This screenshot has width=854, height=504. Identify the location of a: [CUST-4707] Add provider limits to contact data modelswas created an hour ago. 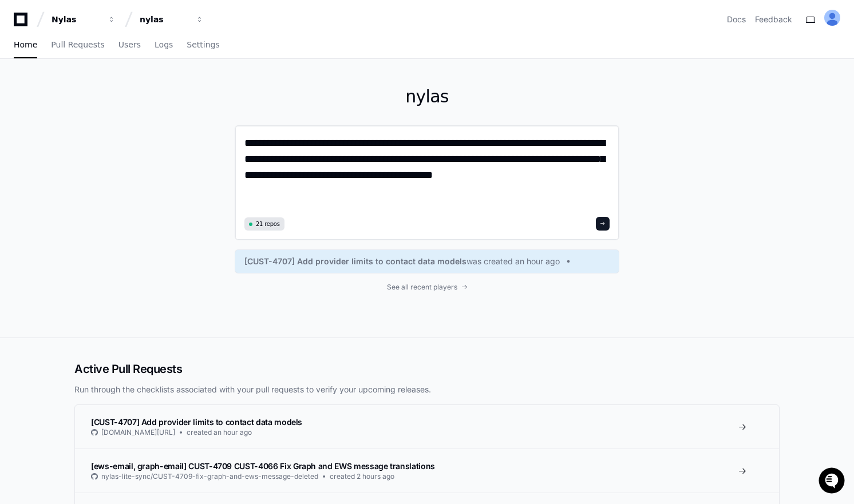
(427, 262).